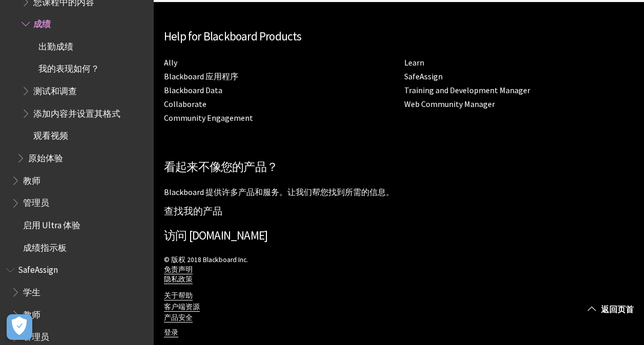 The width and height of the screenshot is (644, 345). What do you see at coordinates (209, 118) in the screenshot?
I see `a: Community Engagement` at bounding box center [209, 118].